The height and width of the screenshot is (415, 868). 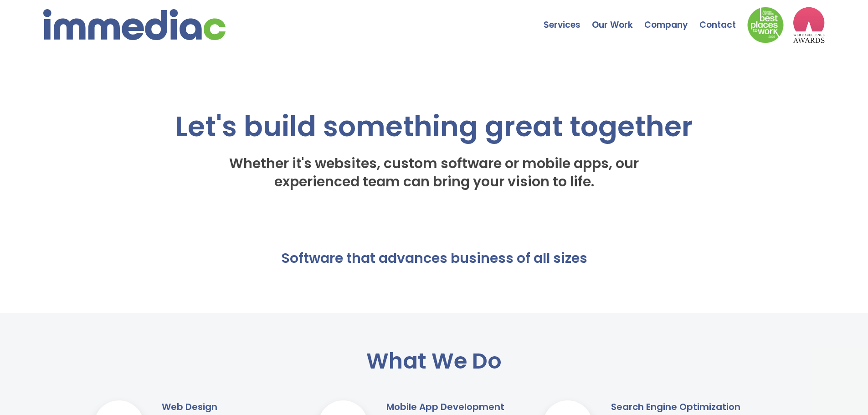 I want to click on span: Let's build something great together, so click(x=434, y=126).